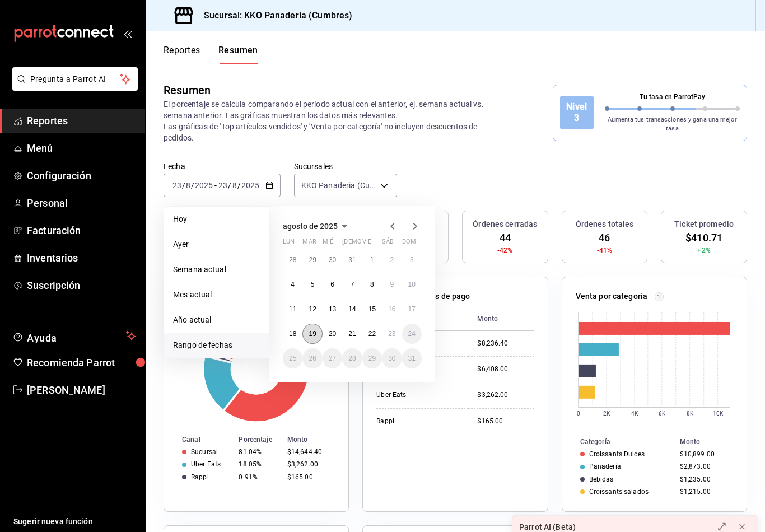 Image resolution: width=765 pixels, height=532 pixels. I want to click on button: agosto de 2025, so click(317, 226).